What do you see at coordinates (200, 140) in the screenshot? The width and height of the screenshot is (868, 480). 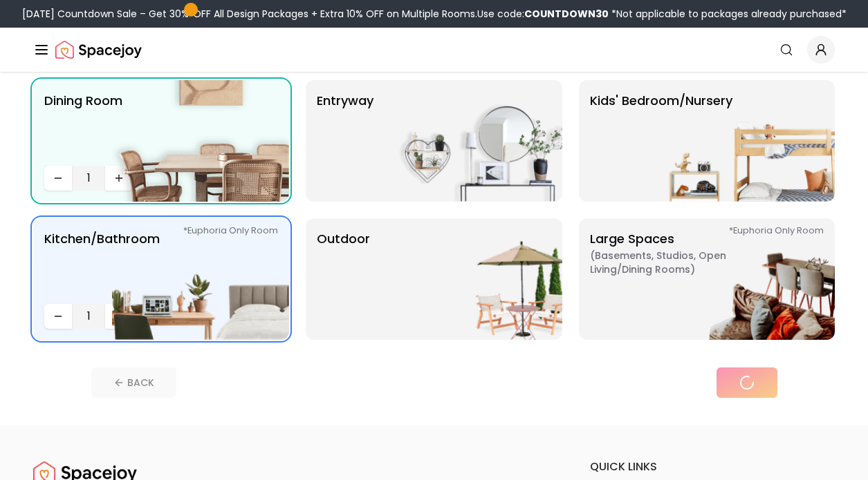 I see `img: Dining Room` at bounding box center [200, 140].